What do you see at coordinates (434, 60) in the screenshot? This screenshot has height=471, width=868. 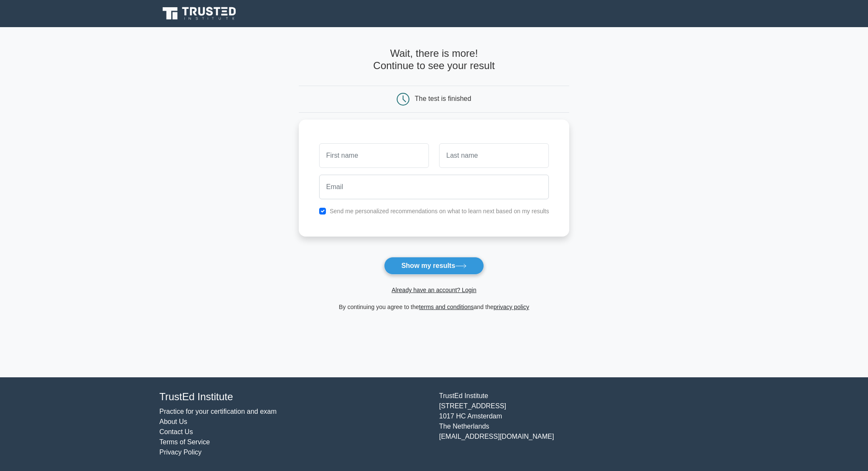 I see `h4: Wait, there is more! Continue to see your result` at bounding box center [434, 60].